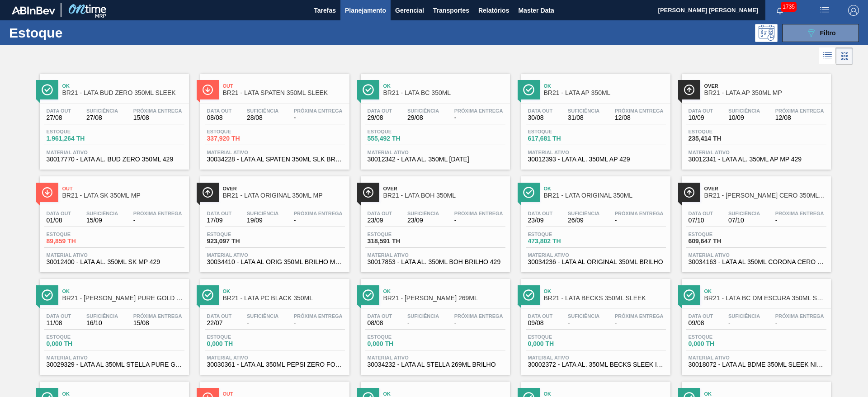 This screenshot has height=397, width=868. I want to click on span: 30034232 - LATA AL STELLA 269ML BRILHO, so click(435, 364).